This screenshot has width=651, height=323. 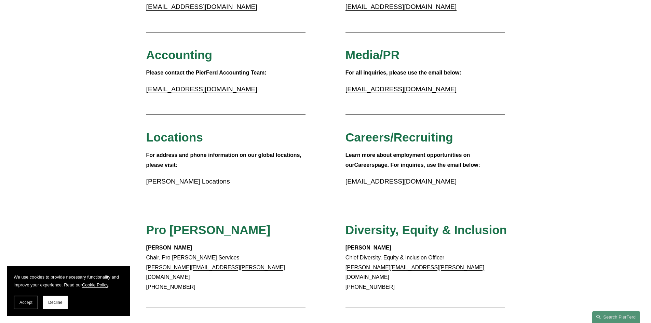 What do you see at coordinates (26, 302) in the screenshot?
I see `button: Accept` at bounding box center [26, 302].